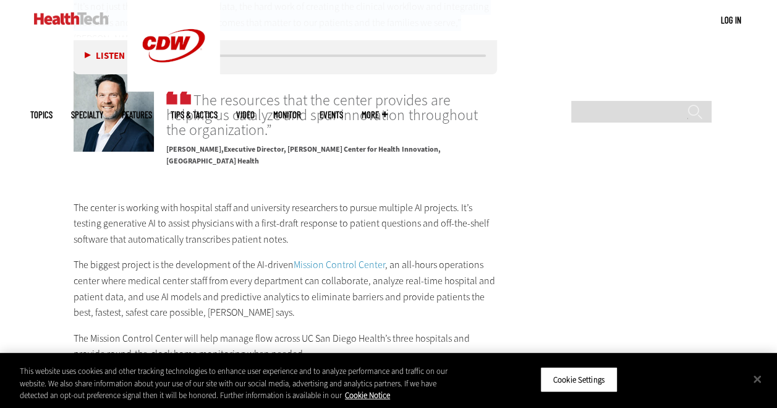  Describe the element at coordinates (758, 379) in the screenshot. I see `button: Close` at that location.